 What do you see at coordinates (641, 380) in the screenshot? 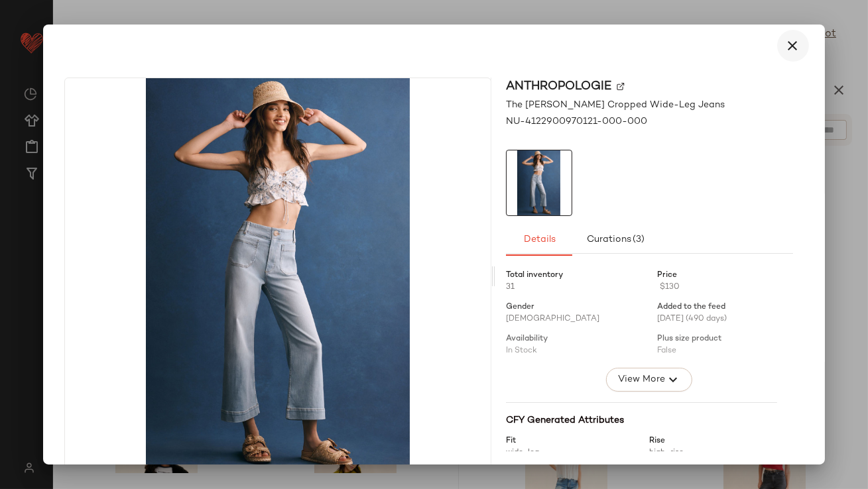
I see `span: View More` at bounding box center [641, 380].